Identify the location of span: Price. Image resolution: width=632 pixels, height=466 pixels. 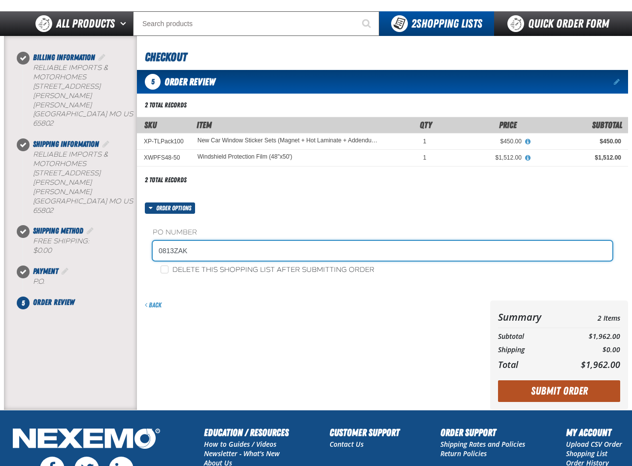
(508, 125).